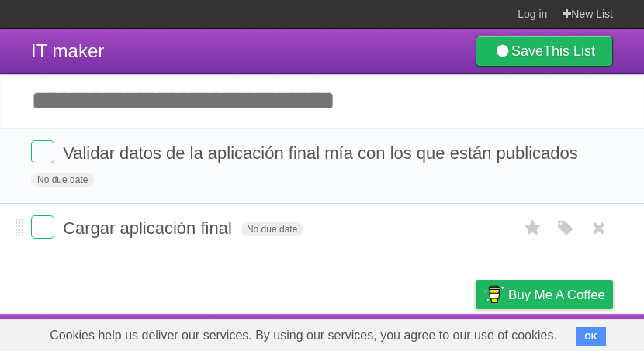 The image size is (644, 351). I want to click on img: Buy me a coffee, so click(494, 295).